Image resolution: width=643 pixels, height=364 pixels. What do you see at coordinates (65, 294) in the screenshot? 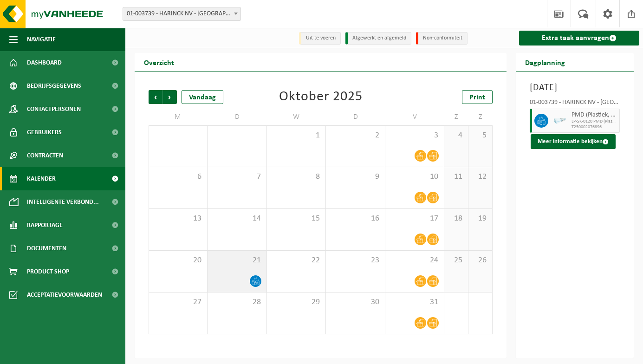
I see `span: Acceptatievoorwaarden` at bounding box center [65, 294].